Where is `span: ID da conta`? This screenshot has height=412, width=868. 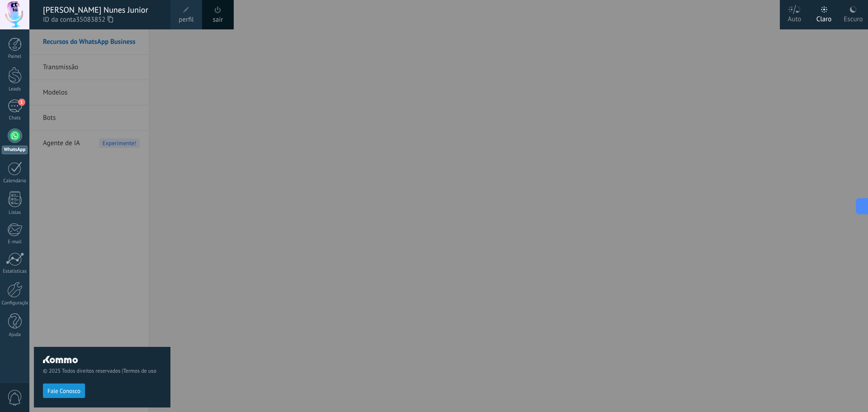 span: ID da conta is located at coordinates (102, 20).